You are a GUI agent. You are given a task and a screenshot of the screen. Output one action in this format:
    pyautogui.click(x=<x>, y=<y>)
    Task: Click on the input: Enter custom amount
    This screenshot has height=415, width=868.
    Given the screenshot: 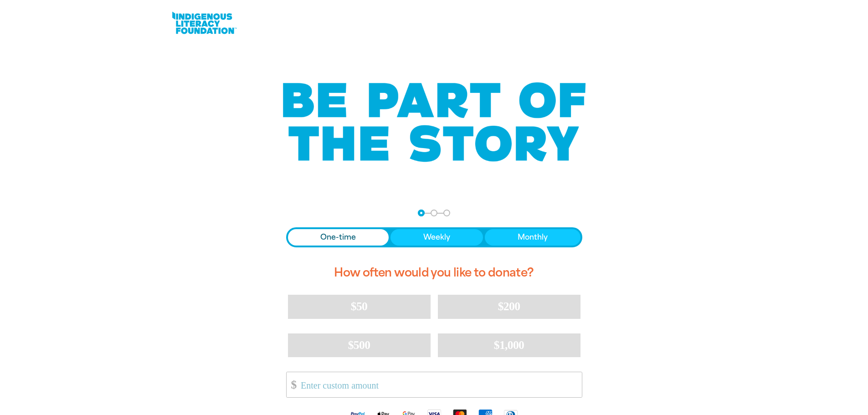 What is the action you would take?
    pyautogui.click(x=438, y=384)
    